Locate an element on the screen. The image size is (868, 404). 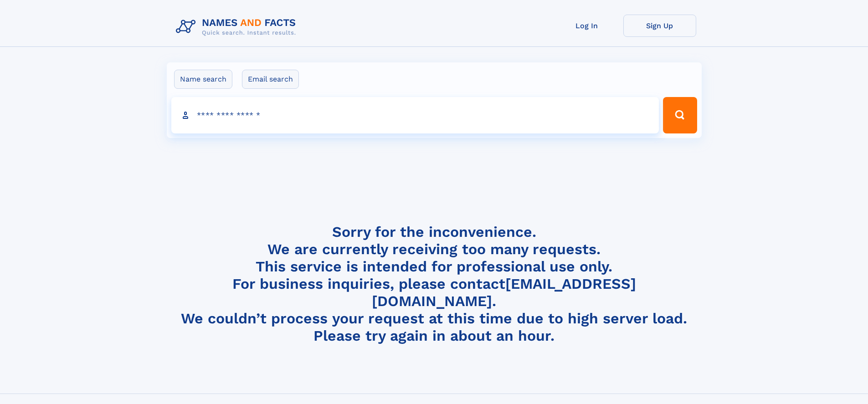
input: search input is located at coordinates (415, 115).